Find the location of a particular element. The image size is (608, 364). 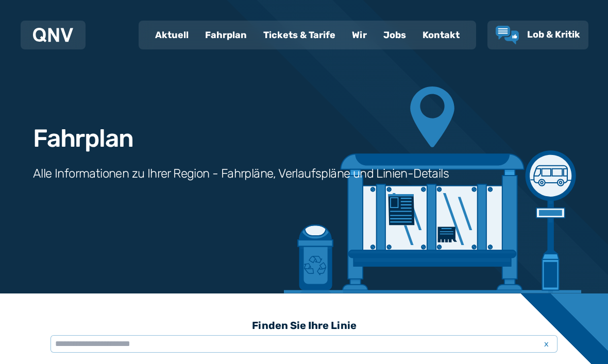

a: Fahrplan is located at coordinates (226, 35).